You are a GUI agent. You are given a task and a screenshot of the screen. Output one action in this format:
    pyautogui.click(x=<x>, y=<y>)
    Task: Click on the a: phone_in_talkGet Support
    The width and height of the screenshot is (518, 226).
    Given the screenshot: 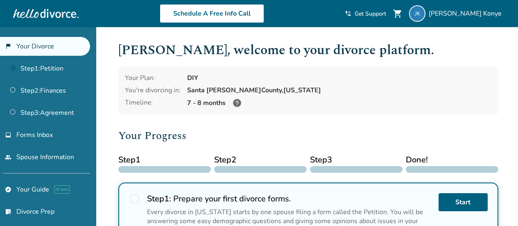 What is the action you would take?
    pyautogui.click(x=365, y=14)
    